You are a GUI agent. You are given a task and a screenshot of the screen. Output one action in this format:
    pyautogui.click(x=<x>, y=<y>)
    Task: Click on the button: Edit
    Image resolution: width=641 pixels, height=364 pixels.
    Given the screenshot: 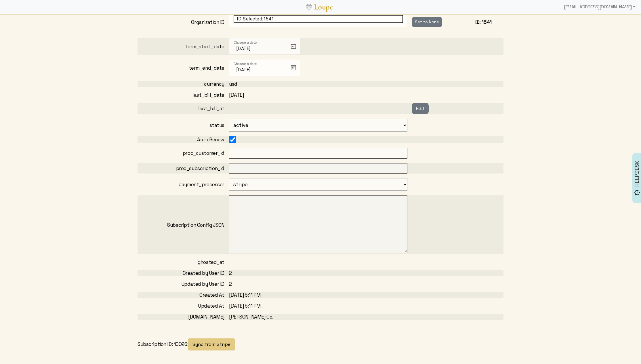 What is the action you would take?
    pyautogui.click(x=421, y=109)
    